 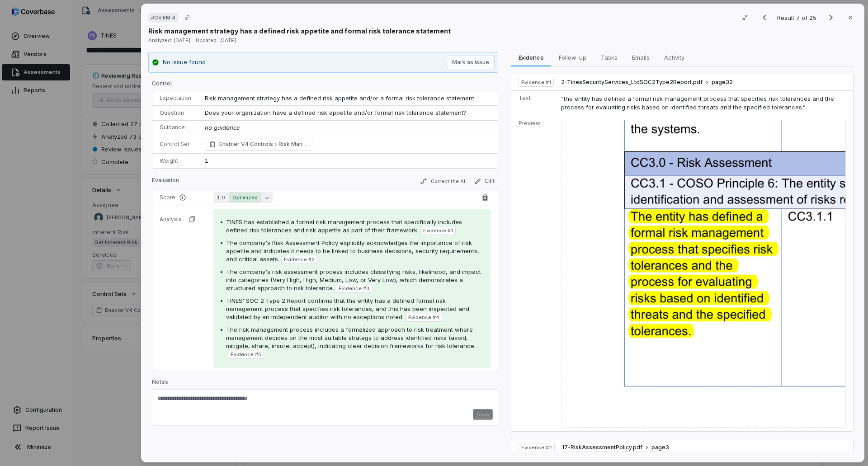 What do you see at coordinates (632, 82) in the screenshot?
I see `span: 2-TinesSecurityServices_LtdSOC2Type2Report.pdf` at bounding box center [632, 82].